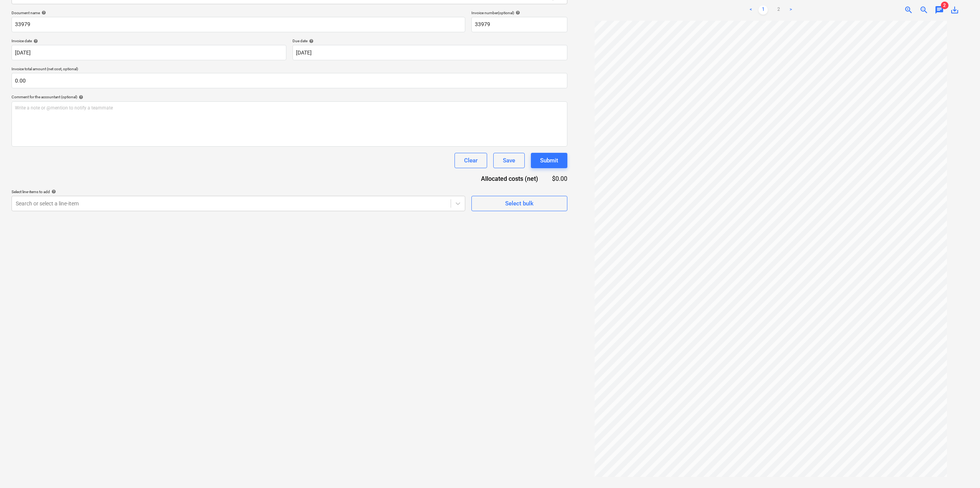 This screenshot has height=488, width=980. What do you see at coordinates (509, 178) in the screenshot?
I see `div: Allocated costs (net)` at bounding box center [509, 178].